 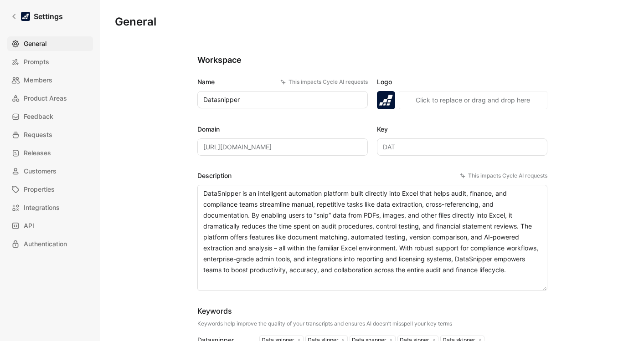 I want to click on span: Releases, so click(x=37, y=153).